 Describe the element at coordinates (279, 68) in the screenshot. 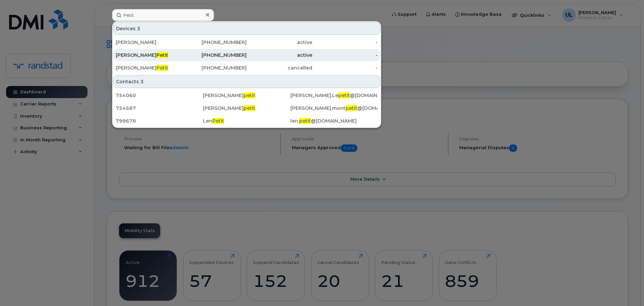

I see `div: cancelled` at that location.